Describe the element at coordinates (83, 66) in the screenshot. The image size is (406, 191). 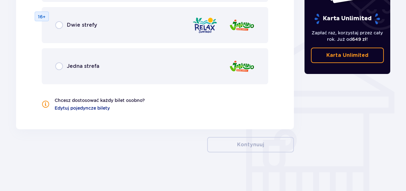
I see `p: Jedna strefa` at that location.